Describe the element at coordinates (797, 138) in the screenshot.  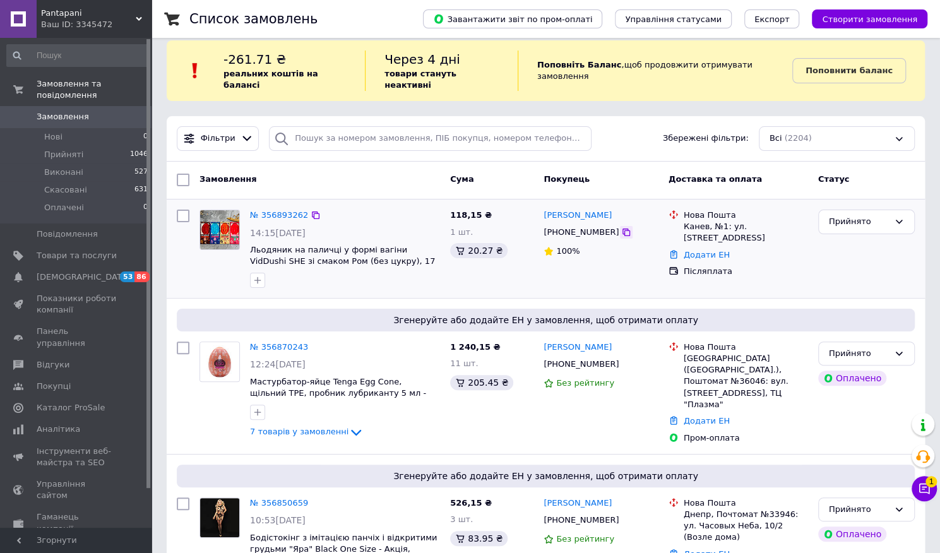
I see `span: (2204)` at that location.